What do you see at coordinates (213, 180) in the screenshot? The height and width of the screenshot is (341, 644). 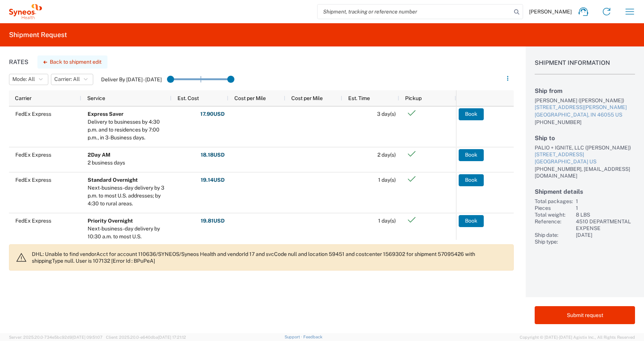 I see `strong: 19.14 USD` at bounding box center [213, 180].